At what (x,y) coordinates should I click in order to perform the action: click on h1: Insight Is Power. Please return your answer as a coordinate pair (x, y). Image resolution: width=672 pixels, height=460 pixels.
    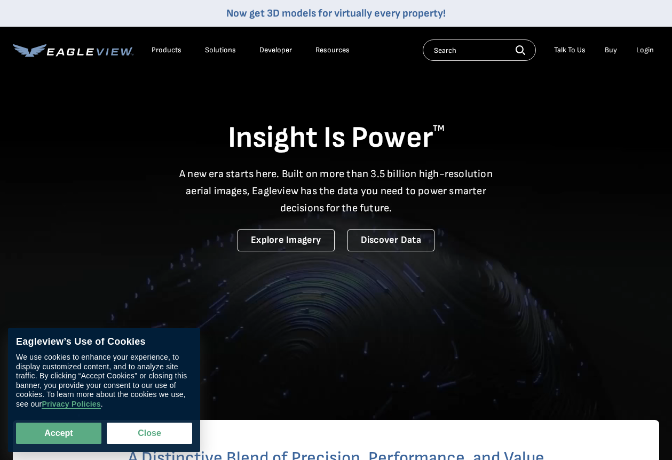
    Looking at the image, I should click on (336, 138).